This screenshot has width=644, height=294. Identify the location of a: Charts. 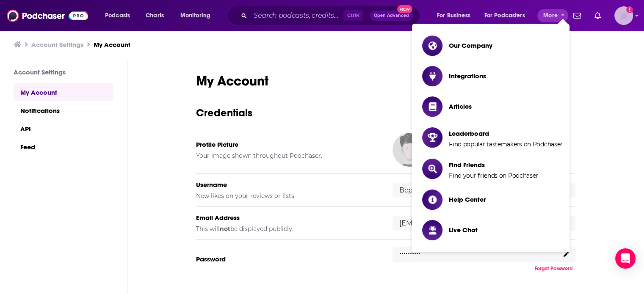
(154, 16).